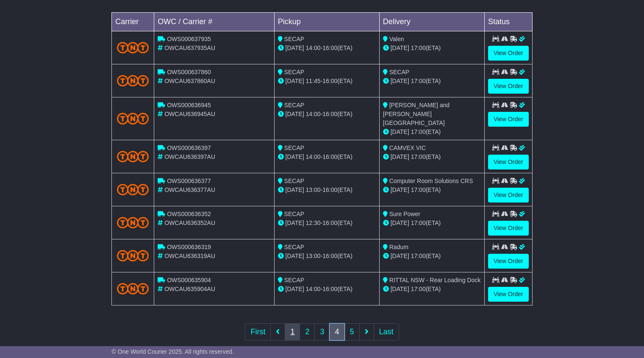 The width and height of the screenshot is (644, 358). What do you see at coordinates (190, 48) in the screenshot?
I see `span: OWCAU637935AU` at bounding box center [190, 48].